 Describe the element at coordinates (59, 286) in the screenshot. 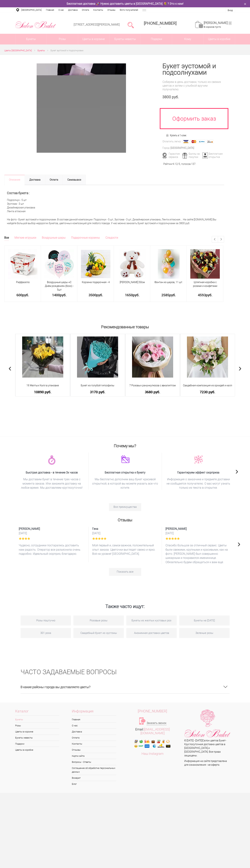

I see `span: Воздушные шары «С Днём рождения» (бохо) - 5шт` at that location.